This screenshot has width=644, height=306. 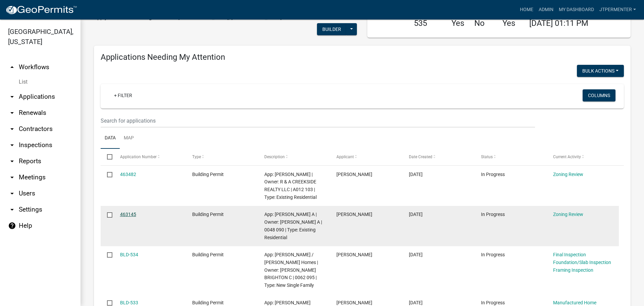 I want to click on datatable-header-cell: Applicant, so click(x=366, y=157).